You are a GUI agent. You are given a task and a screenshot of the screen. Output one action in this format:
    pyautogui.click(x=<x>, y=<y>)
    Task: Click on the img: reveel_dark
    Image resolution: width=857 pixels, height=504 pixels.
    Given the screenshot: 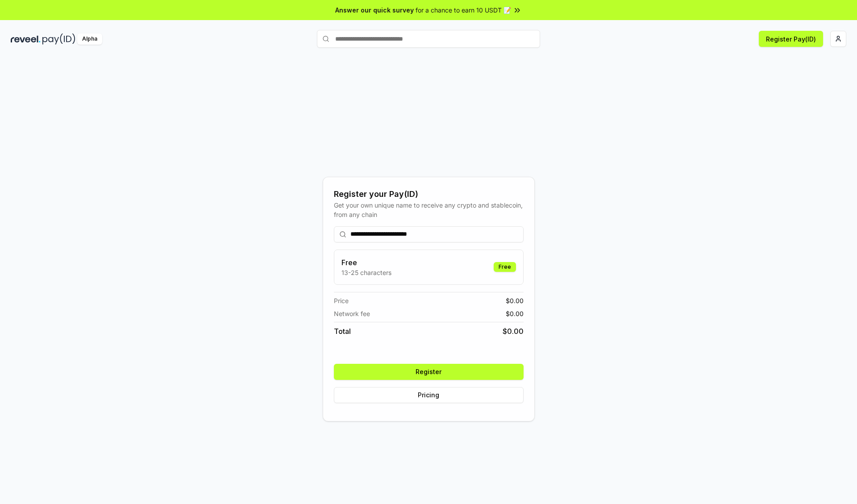 What is the action you would take?
    pyautogui.click(x=26, y=39)
    